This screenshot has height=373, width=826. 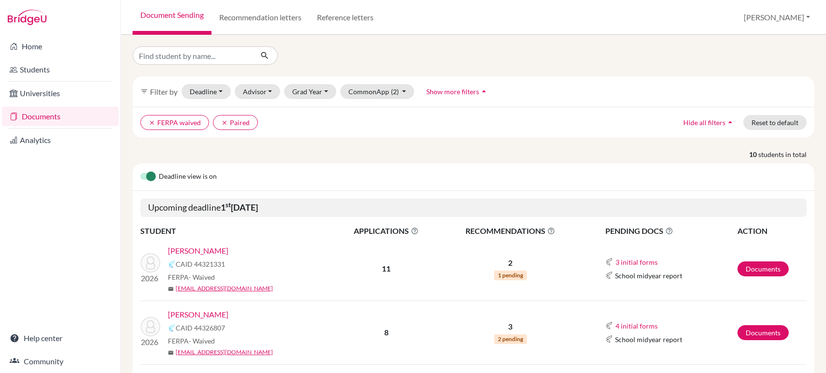 What do you see at coordinates (386, 231) in the screenshot?
I see `span: APPLICATIONS` at bounding box center [386, 231].